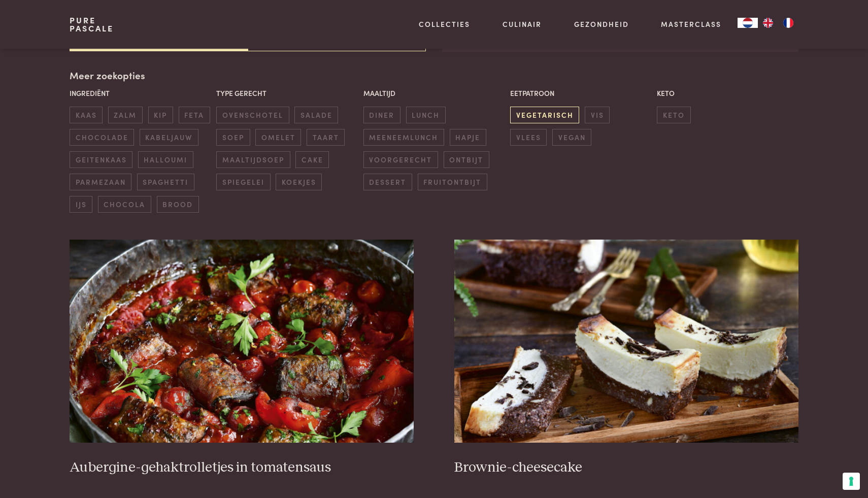  What do you see at coordinates (788, 23) in the screenshot?
I see `a: FR` at bounding box center [788, 23].